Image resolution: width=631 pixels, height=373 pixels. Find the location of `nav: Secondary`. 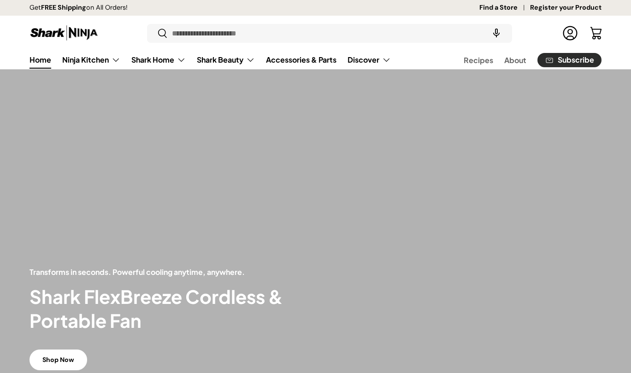

nav: Secondary is located at coordinates (521, 60).